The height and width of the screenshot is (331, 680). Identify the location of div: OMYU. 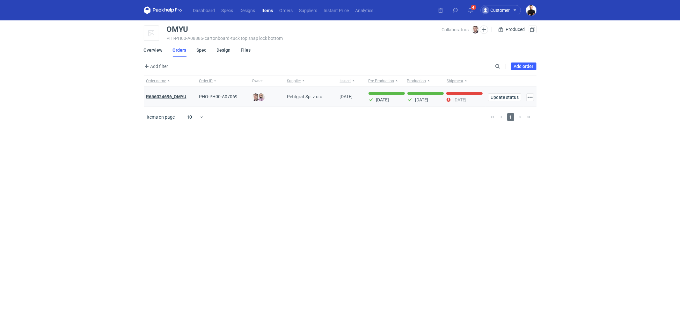
(177, 29).